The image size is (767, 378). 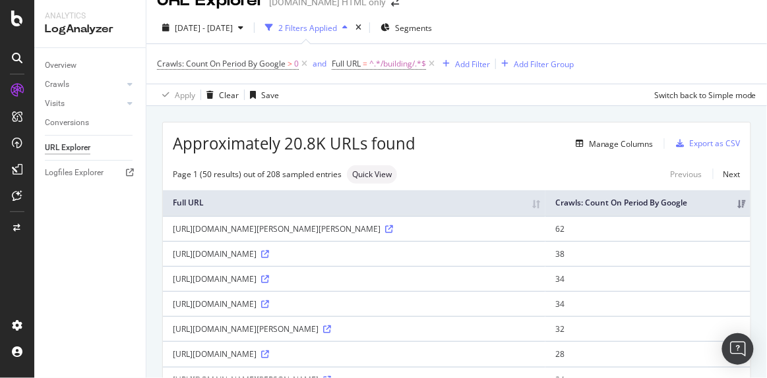 What do you see at coordinates (262, 95) in the screenshot?
I see `button: Save` at bounding box center [262, 95].